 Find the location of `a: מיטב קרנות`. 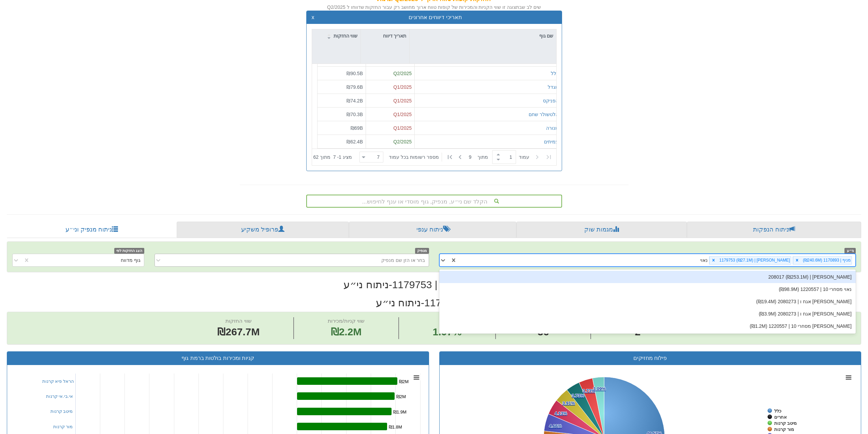

a: מיטב קרנות is located at coordinates (62, 411).